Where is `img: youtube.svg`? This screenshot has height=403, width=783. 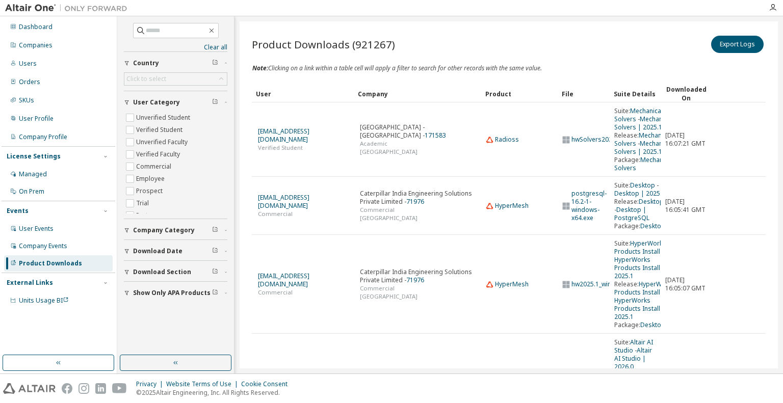
img: youtube.svg is located at coordinates (119, 389).